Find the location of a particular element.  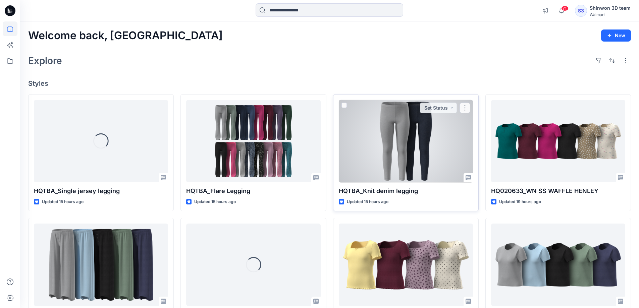

div: Shinwon 3D team is located at coordinates (610, 8).